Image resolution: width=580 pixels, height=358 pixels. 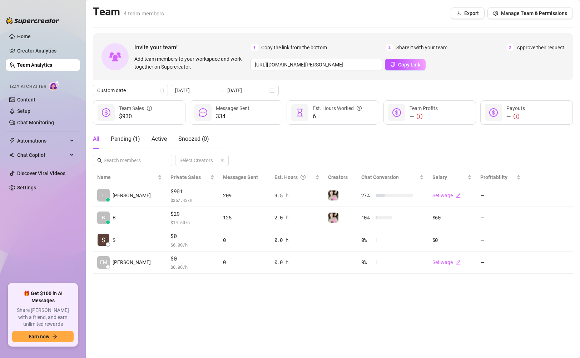 I want to click on span: LI, so click(x=104, y=196).